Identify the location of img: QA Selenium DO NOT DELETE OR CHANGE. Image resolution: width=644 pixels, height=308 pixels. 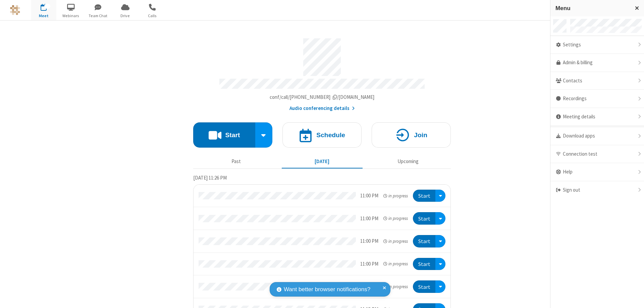
(15, 10).